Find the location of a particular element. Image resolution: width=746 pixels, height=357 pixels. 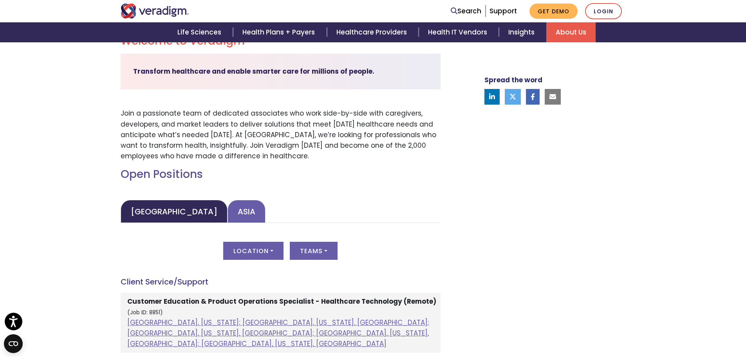

h2: Open Positions is located at coordinates (280, 174).